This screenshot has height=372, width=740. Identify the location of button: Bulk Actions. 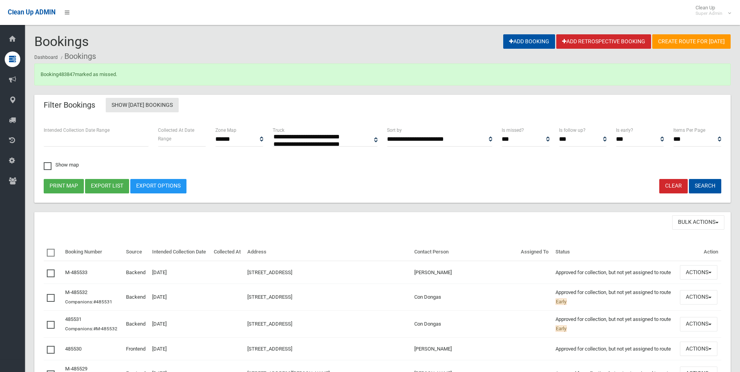
(698, 222).